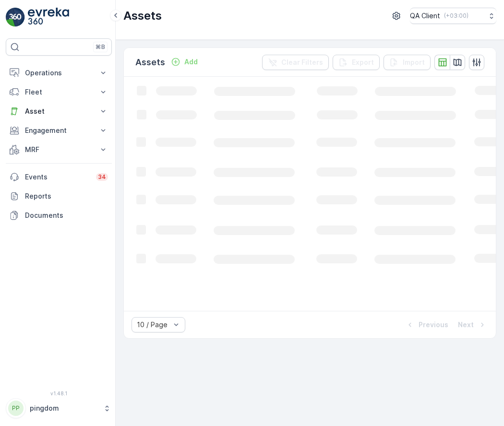  I want to click on p: pingdom, so click(63, 409).